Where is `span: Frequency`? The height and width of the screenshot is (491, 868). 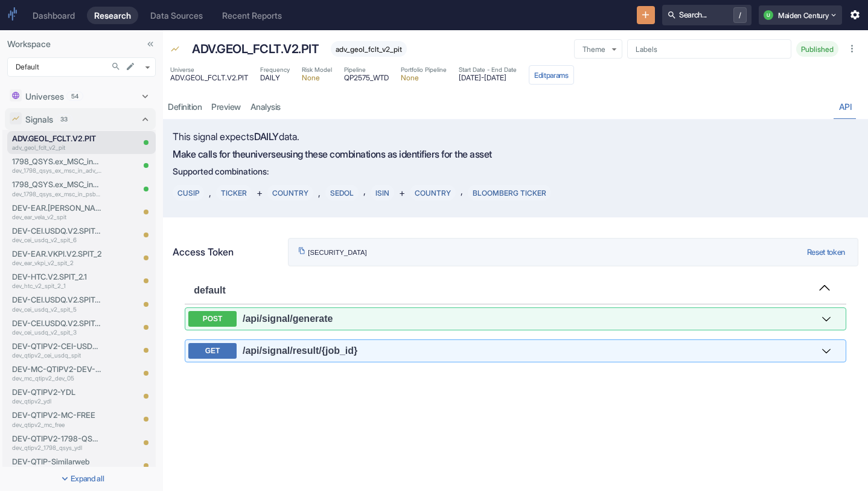 span: Frequency is located at coordinates (274, 69).